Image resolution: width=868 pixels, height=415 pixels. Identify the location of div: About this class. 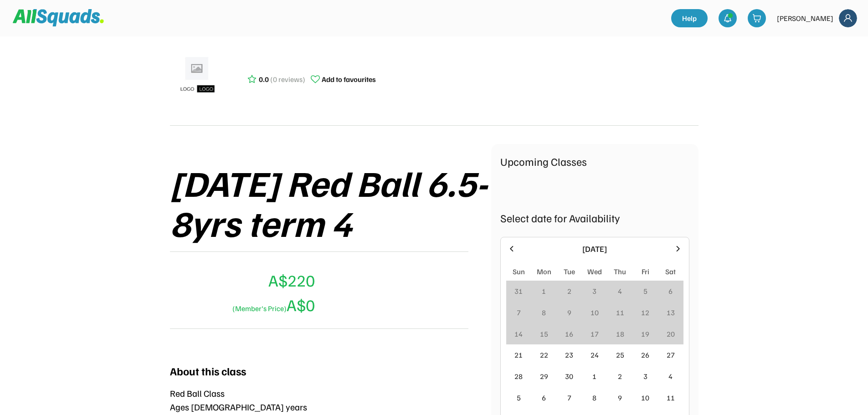
(208, 371).